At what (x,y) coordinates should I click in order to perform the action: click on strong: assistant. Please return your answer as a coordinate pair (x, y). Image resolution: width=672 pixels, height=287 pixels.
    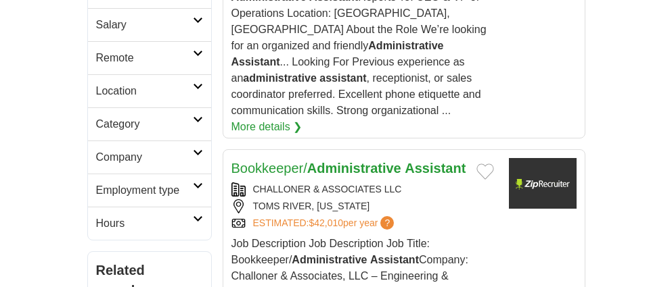
    Looking at the image, I should click on (342, 78).